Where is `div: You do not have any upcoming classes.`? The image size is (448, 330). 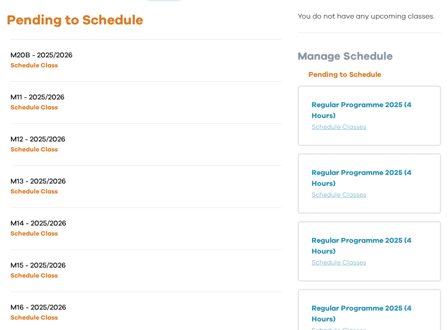
div: You do not have any upcoming classes. is located at coordinates (370, 16).